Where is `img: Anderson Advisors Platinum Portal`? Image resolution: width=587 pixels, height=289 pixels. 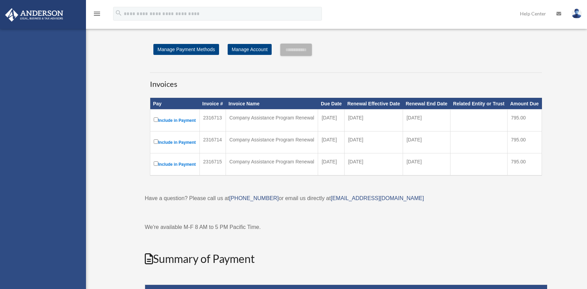
img: Anderson Advisors Platinum Portal is located at coordinates (34, 15).